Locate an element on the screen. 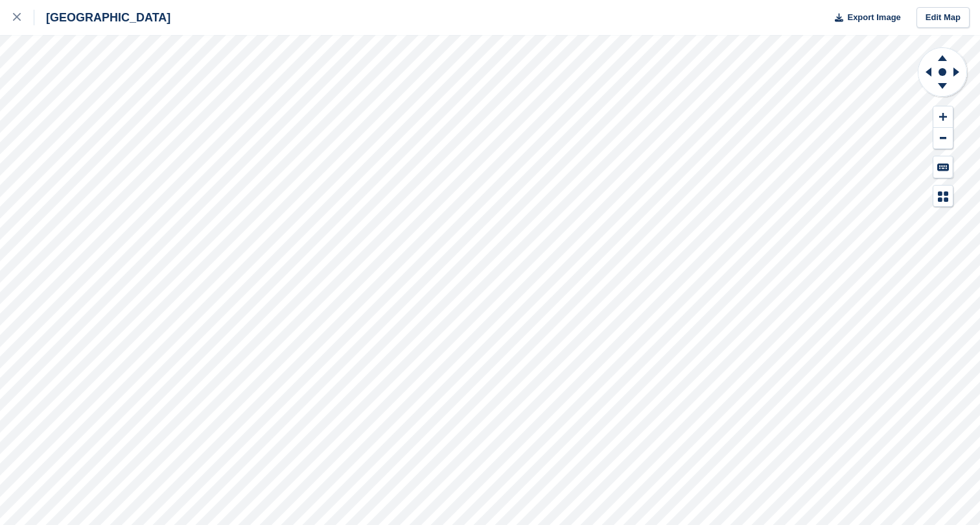 The image size is (980, 525). button: Zoom In is located at coordinates (944, 117).